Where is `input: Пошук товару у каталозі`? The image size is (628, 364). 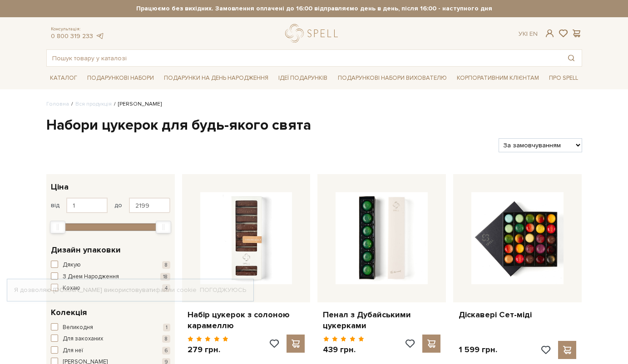 input: Пошук товару у каталозі is located at coordinates (303, 58).